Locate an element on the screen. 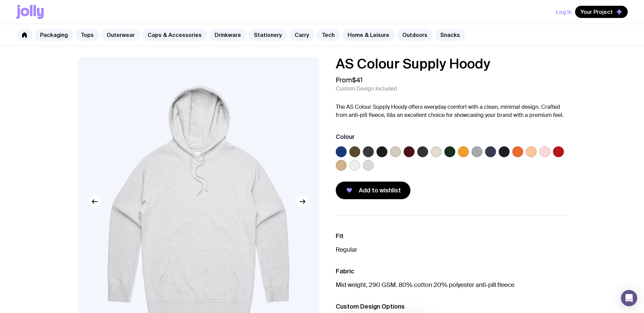 The image size is (644, 313). a: Drinkware is located at coordinates (228, 35).